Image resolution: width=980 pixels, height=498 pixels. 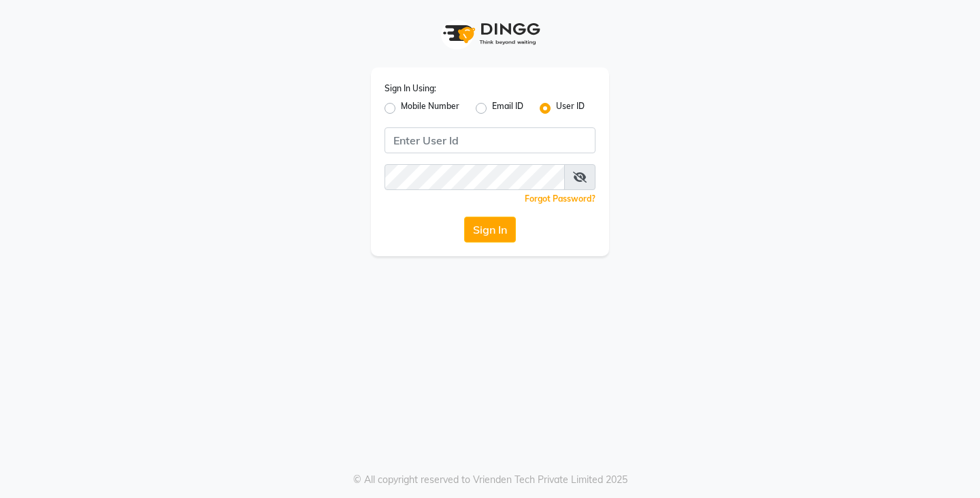 I want to click on img: logo1.svg, so click(x=490, y=33).